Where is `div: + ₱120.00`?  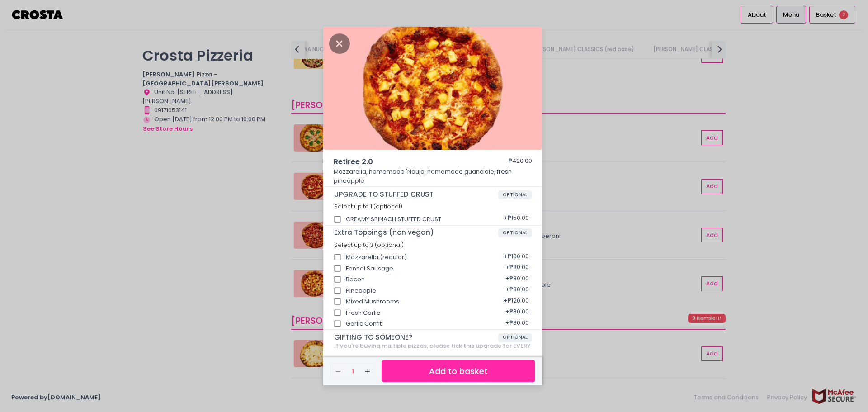 div: + ₱120.00 is located at coordinates (516, 302).